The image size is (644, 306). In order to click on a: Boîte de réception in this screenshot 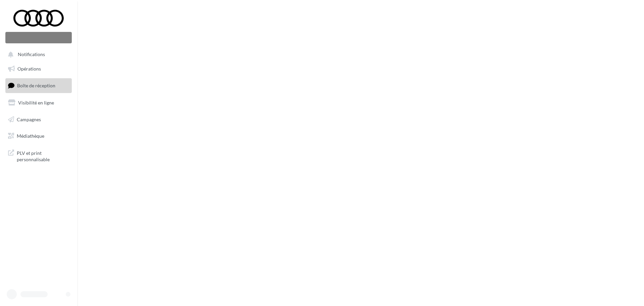, I will do `click(39, 85)`.